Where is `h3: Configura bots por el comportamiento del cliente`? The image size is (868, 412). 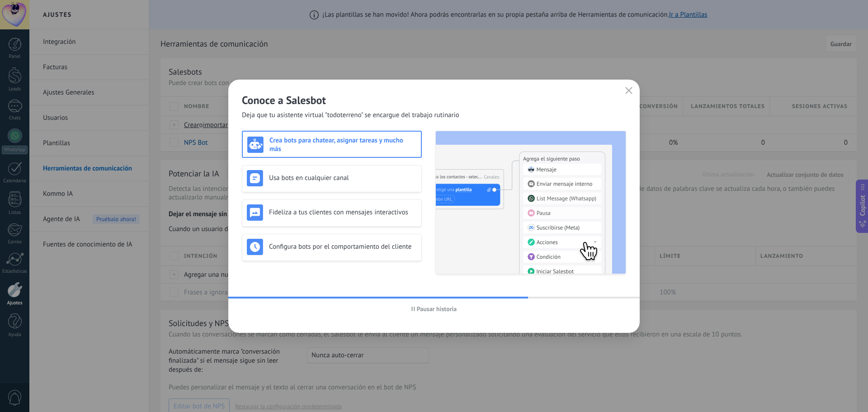 h3: Configura bots por el comportamiento del cliente is located at coordinates (343, 246).